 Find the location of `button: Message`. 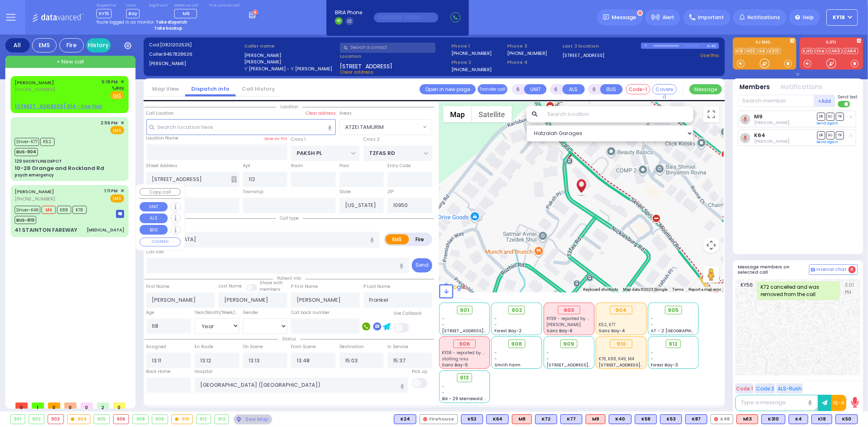

button: Message is located at coordinates (706, 89).